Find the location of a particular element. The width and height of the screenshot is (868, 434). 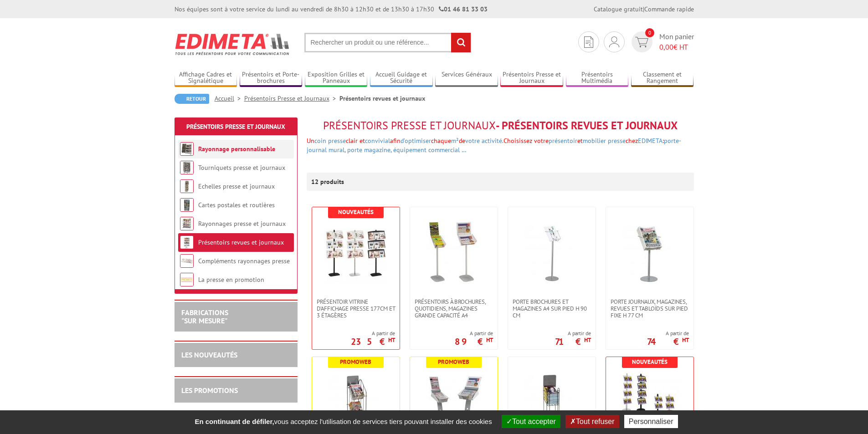

a: présentoir is located at coordinates (563, 141).